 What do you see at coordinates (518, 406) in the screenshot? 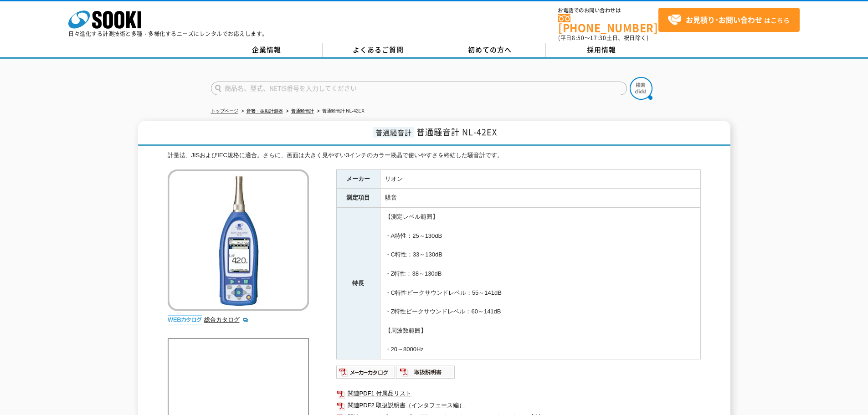
I see `a: 関連PDF2 取扱説明書（インタフェース編）` at bounding box center [518, 406].